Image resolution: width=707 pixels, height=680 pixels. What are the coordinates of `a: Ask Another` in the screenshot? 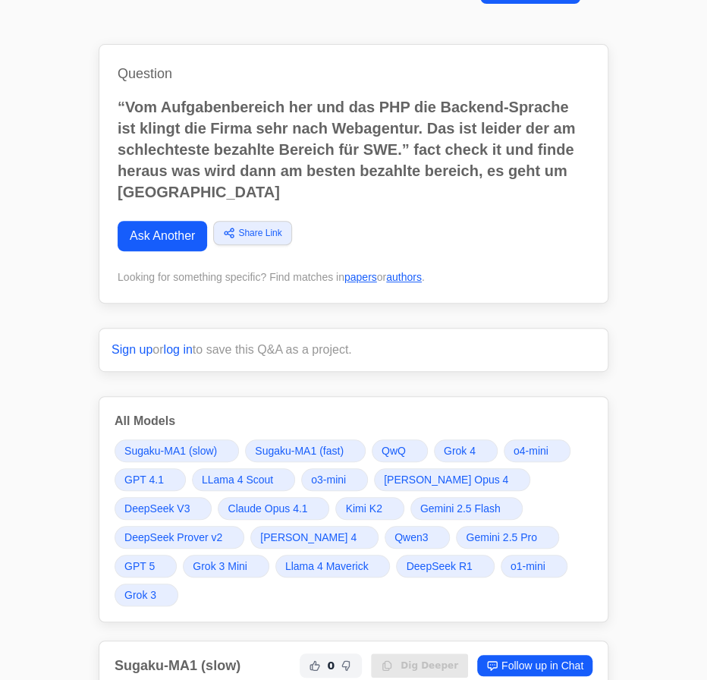 It's located at (162, 236).